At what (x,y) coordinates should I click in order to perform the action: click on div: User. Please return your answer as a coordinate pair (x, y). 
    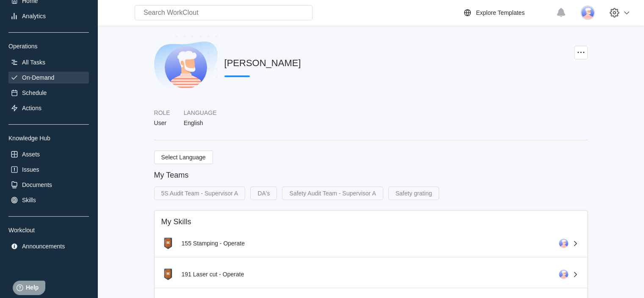
    Looking at the image, I should click on (161, 123).